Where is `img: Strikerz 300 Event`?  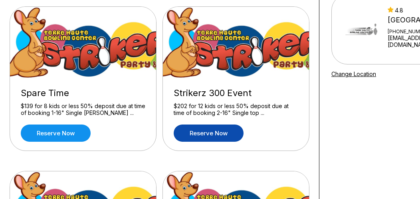
img: Strikerz 300 Event is located at coordinates (236, 43).